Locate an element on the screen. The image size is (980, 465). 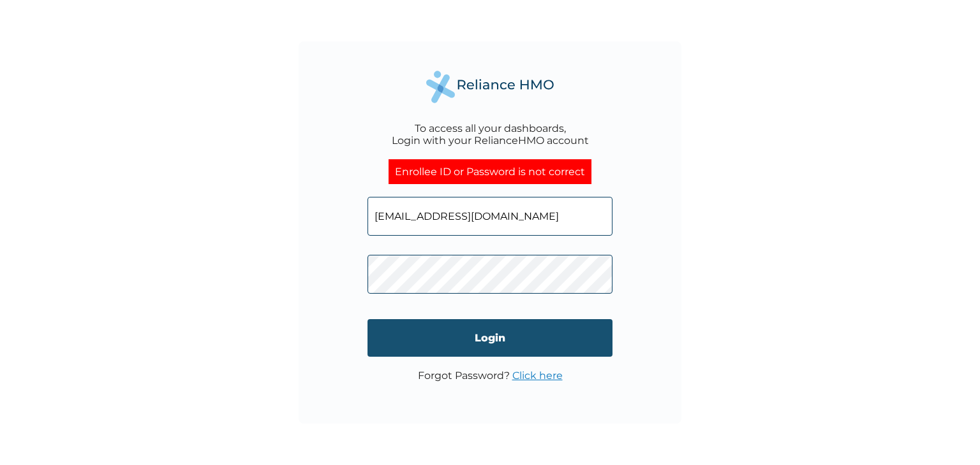
div: To access all your dashboards, Login with your RelianceHMO account is located at coordinates (490, 134).